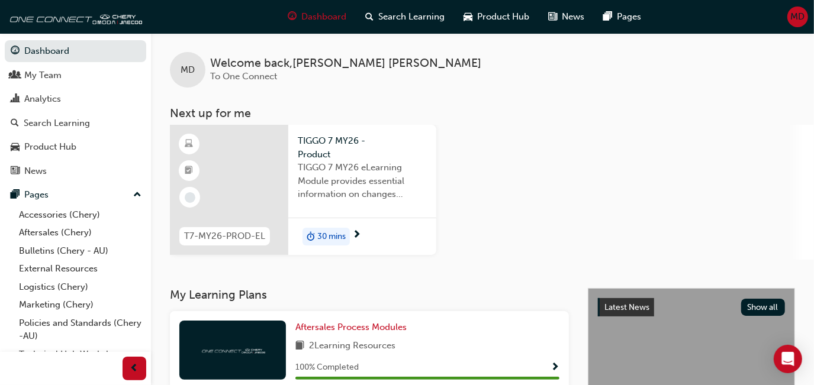  I want to click on span: book-icon, so click(299, 346).